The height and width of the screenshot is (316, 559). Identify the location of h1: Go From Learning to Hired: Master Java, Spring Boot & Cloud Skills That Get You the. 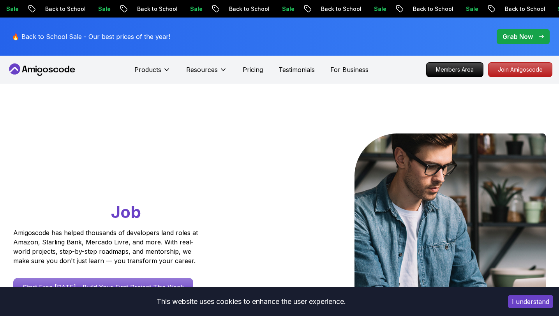
(120, 178).